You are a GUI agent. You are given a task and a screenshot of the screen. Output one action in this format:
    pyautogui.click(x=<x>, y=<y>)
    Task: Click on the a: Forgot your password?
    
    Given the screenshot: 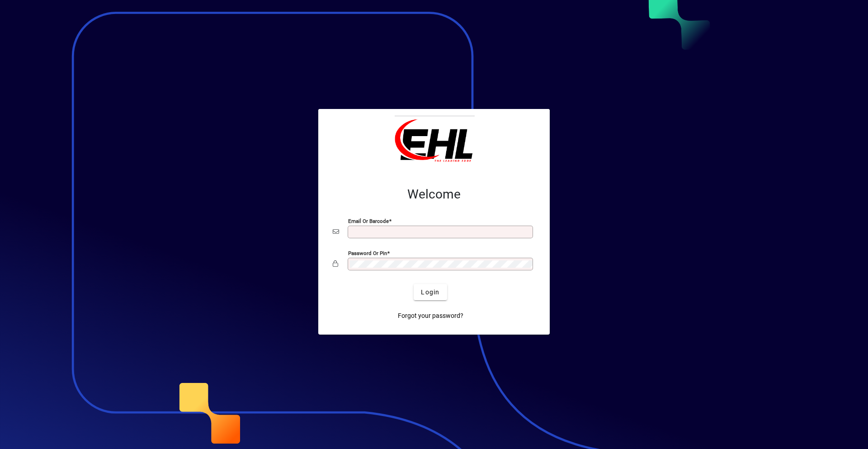 What is the action you would take?
    pyautogui.click(x=430, y=315)
    